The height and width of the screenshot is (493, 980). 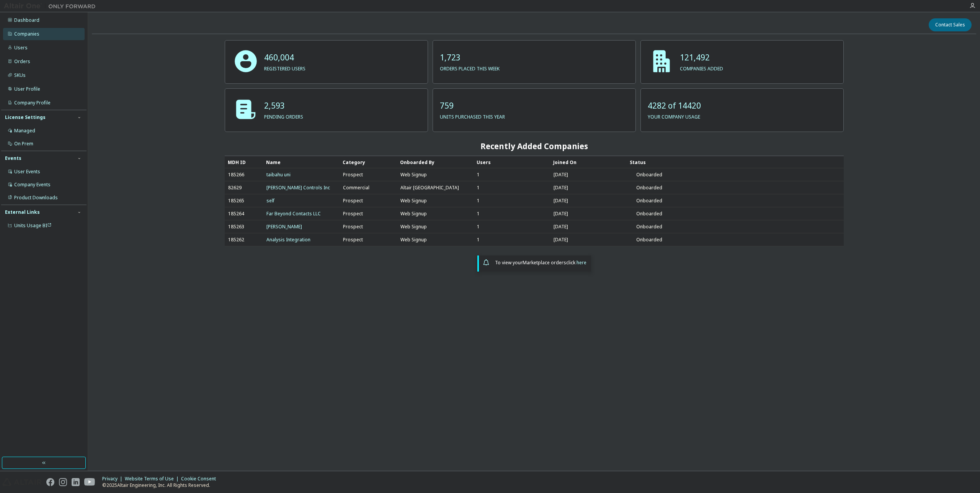 What do you see at coordinates (582, 262) in the screenshot?
I see `a: here` at bounding box center [582, 262].